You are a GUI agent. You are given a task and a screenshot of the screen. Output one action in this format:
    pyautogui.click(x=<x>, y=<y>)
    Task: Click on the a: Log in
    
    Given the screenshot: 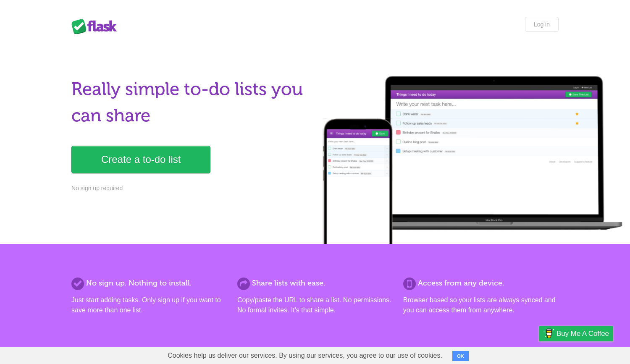 What is the action you would take?
    pyautogui.click(x=542, y=24)
    